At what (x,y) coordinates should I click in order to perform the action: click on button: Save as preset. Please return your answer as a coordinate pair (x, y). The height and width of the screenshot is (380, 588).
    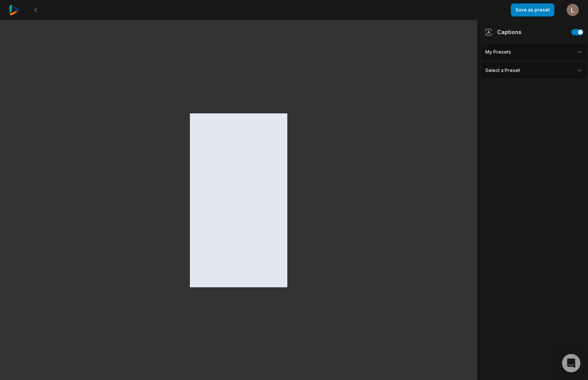
    Looking at the image, I should click on (533, 10).